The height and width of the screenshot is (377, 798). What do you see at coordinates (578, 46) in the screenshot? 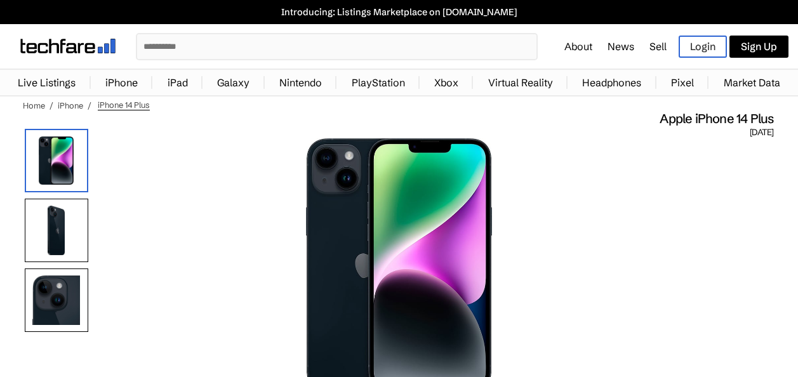
I see `a: About` at bounding box center [578, 46].